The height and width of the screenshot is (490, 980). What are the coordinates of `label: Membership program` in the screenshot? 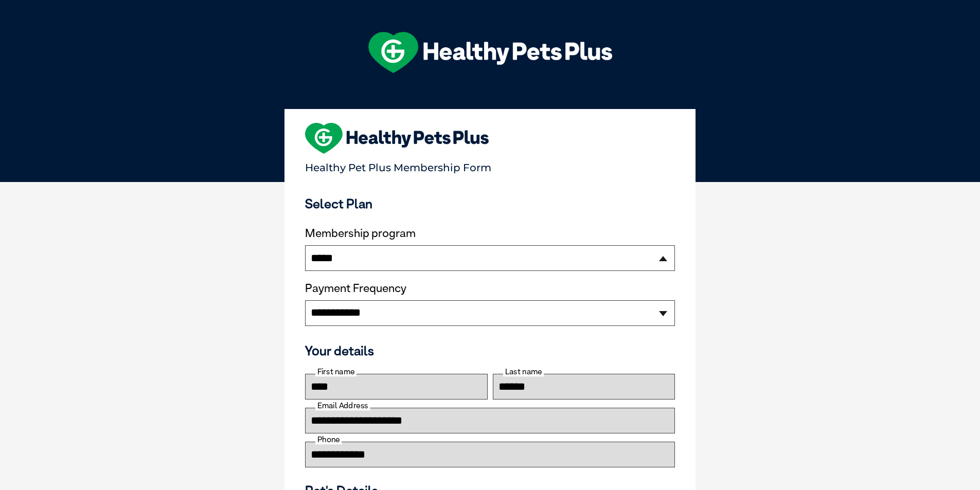 It's located at (490, 233).